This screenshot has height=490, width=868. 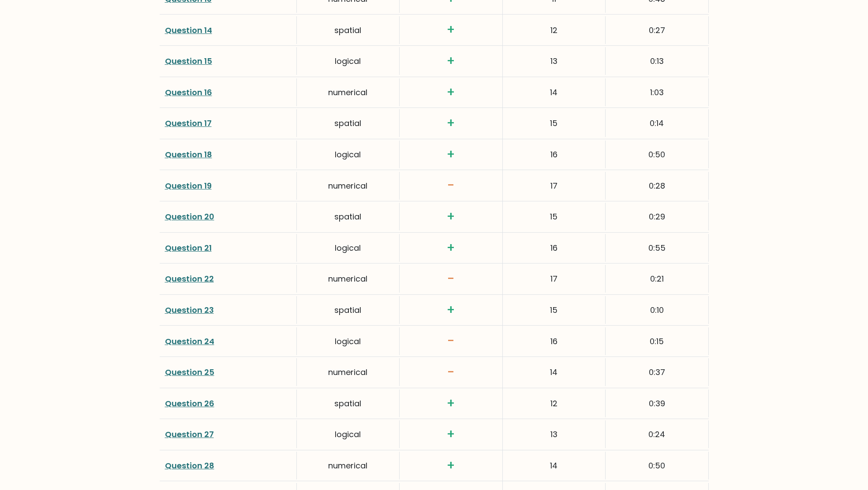 What do you see at coordinates (190, 310) in the screenshot?
I see `a: Question 23` at bounding box center [190, 310].